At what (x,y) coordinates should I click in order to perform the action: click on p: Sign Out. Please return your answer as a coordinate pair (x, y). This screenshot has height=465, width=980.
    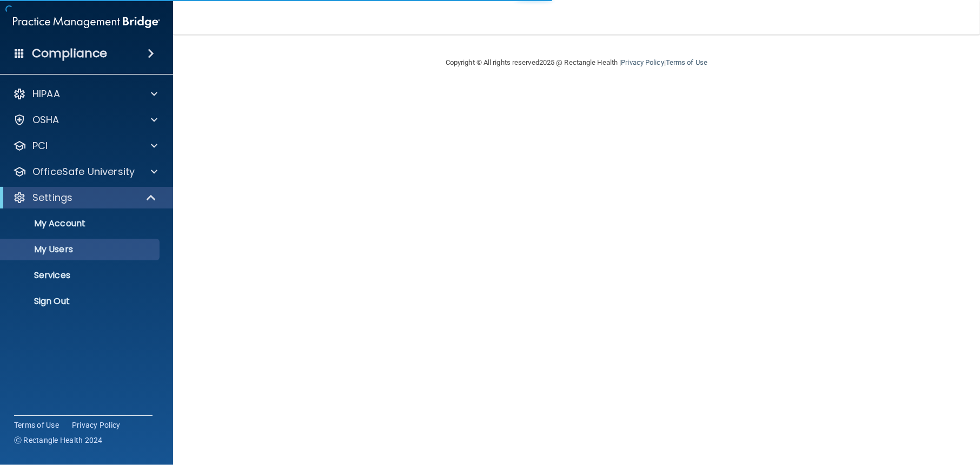
    Looking at the image, I should click on (80, 301).